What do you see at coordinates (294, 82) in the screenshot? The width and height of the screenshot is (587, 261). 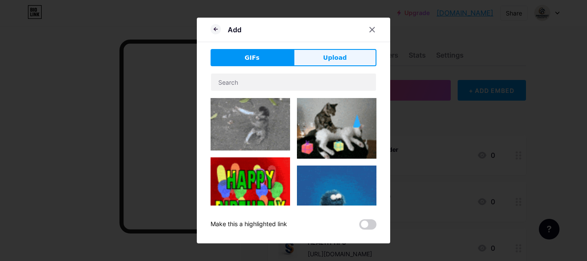 I see `input: Search` at bounding box center [294, 82].